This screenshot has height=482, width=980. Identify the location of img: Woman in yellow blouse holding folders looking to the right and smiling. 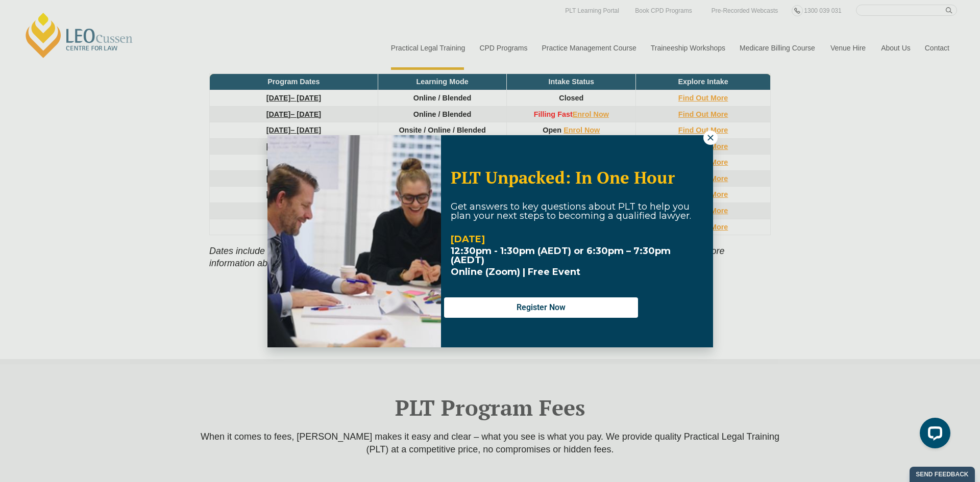
(354, 241).